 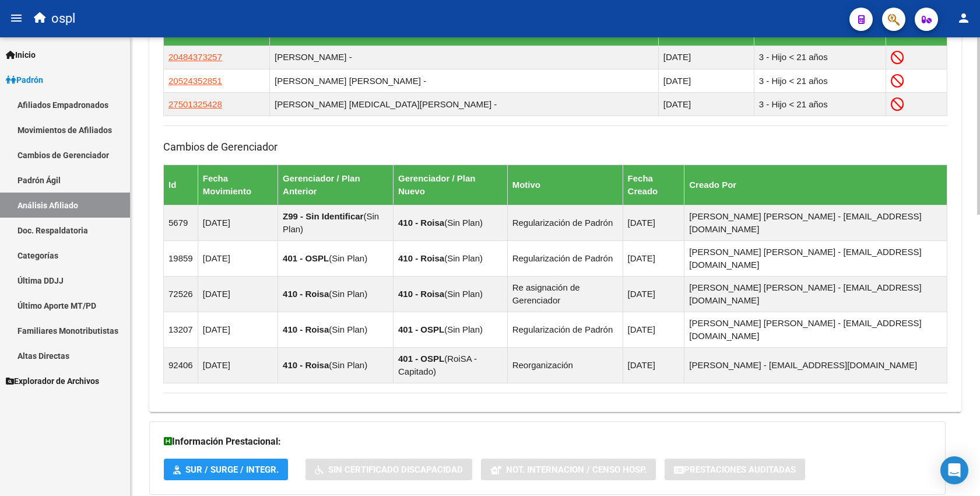 I want to click on td: 13207, so click(x=181, y=329).